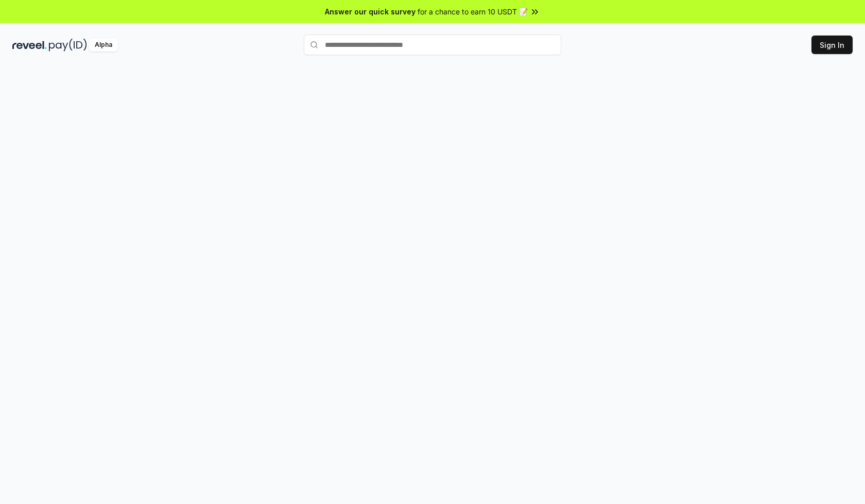  I want to click on img: pay_id, so click(68, 45).